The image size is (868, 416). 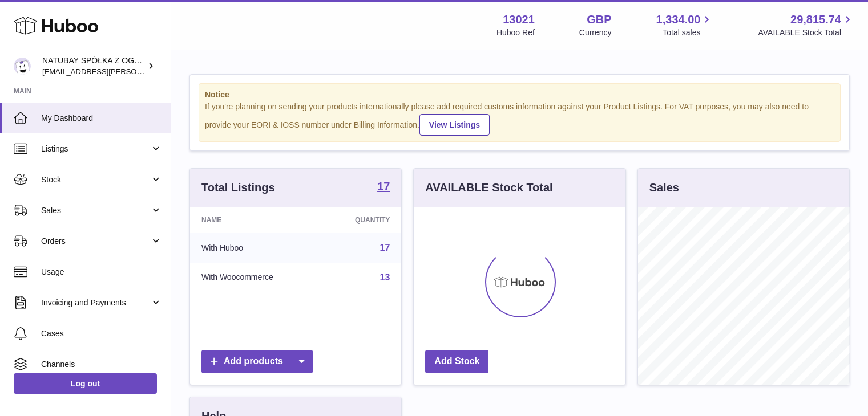 What do you see at coordinates (595, 33) in the screenshot?
I see `div: Currency` at bounding box center [595, 33].